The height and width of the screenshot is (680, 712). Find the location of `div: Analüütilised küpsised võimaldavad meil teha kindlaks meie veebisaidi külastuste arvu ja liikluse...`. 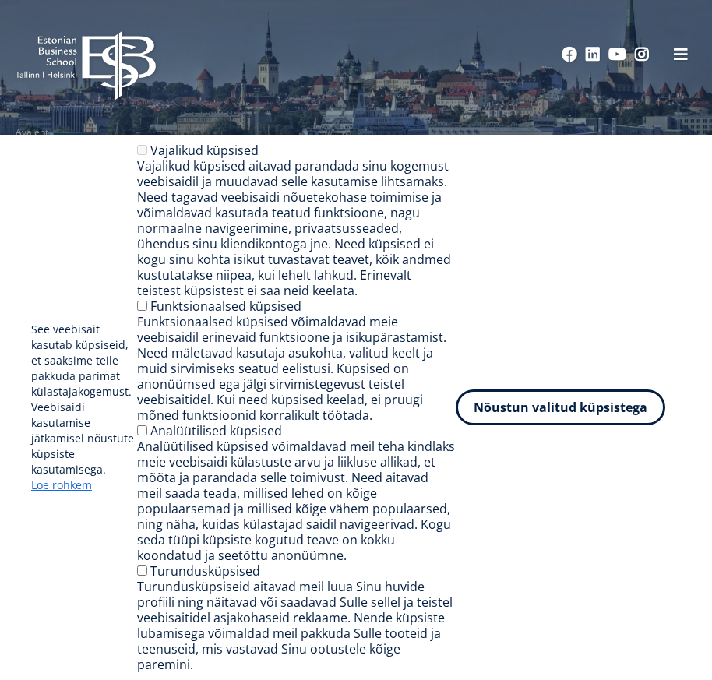

div: Analüütilised küpsised võimaldavad meil teha kindlaks meie veebisaidi külastuste arvu ja liikluse... is located at coordinates (296, 501).